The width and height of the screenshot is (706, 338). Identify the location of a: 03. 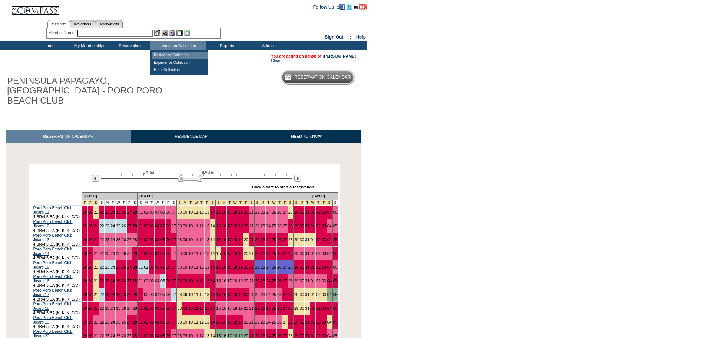
(152, 239).